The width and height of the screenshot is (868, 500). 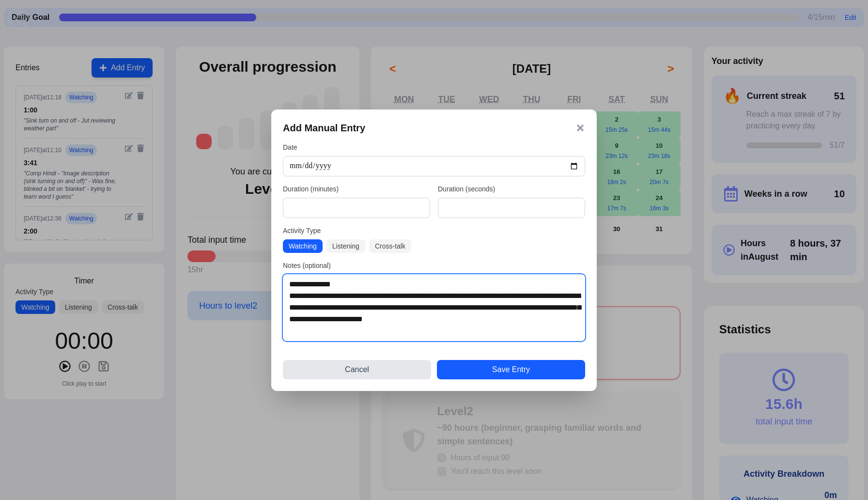 What do you see at coordinates (302, 246) in the screenshot?
I see `button: Watching` at bounding box center [302, 246].